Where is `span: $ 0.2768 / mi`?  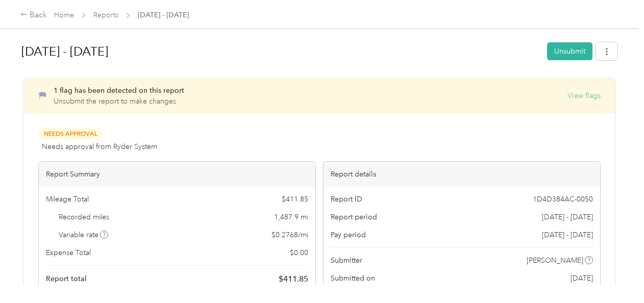
span: $ 0.2768 / mi is located at coordinates (290, 234).